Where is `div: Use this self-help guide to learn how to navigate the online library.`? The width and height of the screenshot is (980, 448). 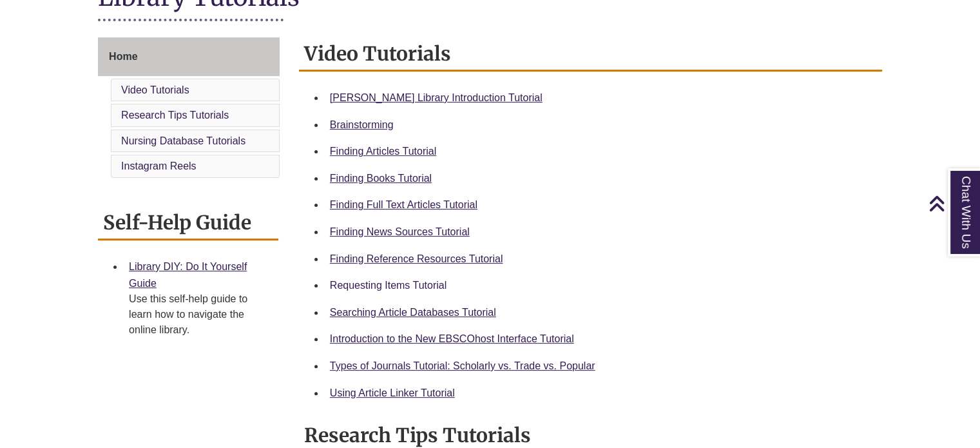
div: Use this self-help guide to learn how to navigate the online library. is located at coordinates (199, 315).